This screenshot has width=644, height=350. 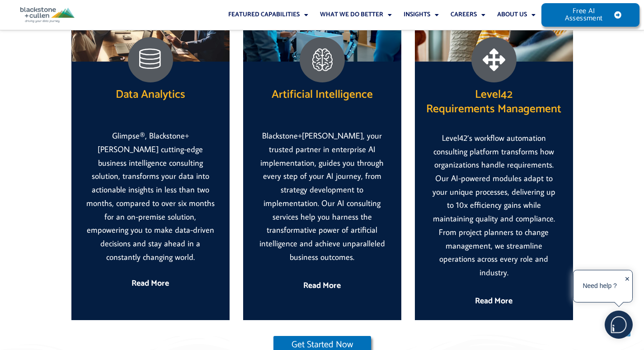 I want to click on p: Level42’s workflow automation consulting platform transforms how organizations handle requirement..., so click(x=494, y=205).